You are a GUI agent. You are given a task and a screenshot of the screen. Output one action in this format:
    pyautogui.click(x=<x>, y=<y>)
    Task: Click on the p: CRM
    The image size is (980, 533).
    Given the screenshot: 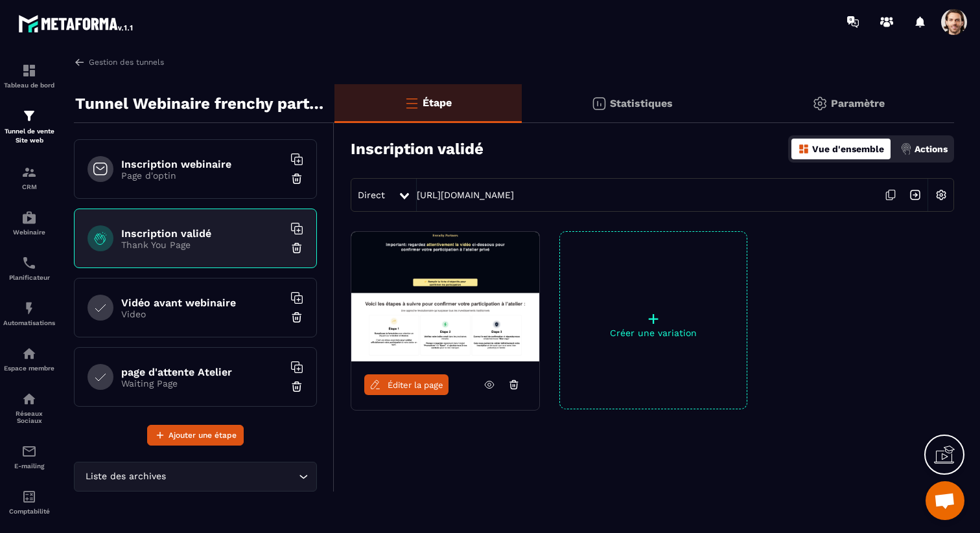 What is the action you would take?
    pyautogui.click(x=29, y=187)
    